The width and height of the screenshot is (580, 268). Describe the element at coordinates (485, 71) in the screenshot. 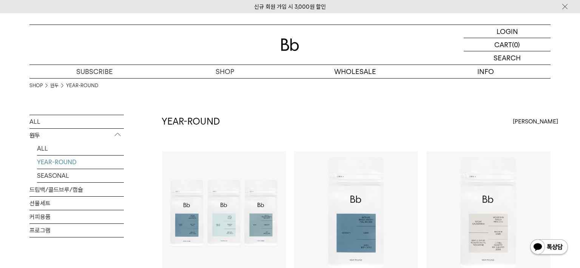

I see `p: INFO` at that location.